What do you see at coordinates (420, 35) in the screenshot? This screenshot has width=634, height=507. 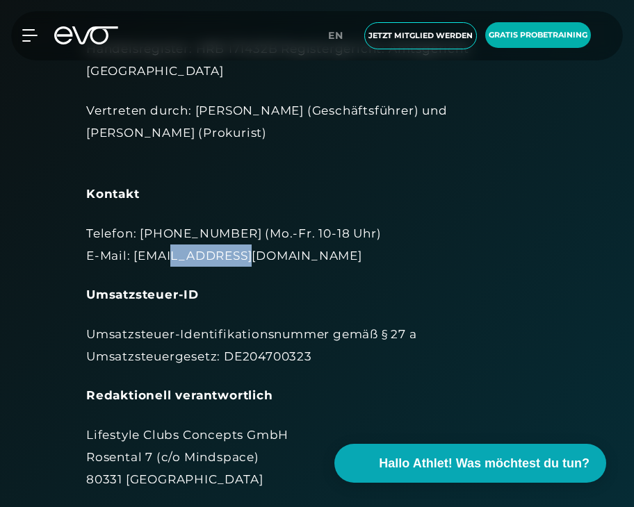 I see `a: Jetzt Mitglied werden` at bounding box center [420, 35].